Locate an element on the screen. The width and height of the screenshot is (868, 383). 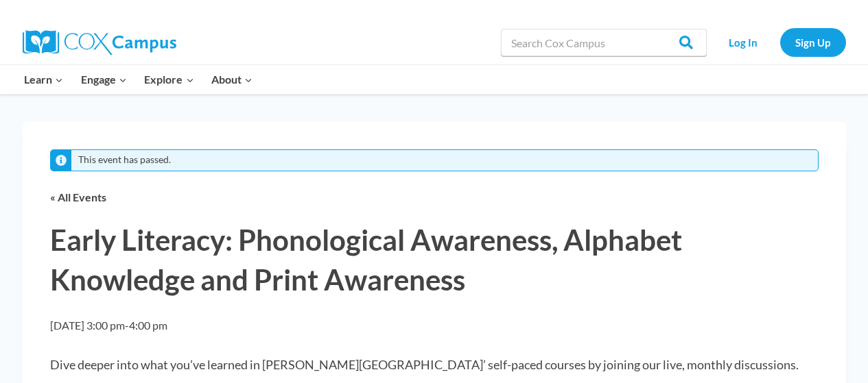
a: Log In is located at coordinates (743, 42).